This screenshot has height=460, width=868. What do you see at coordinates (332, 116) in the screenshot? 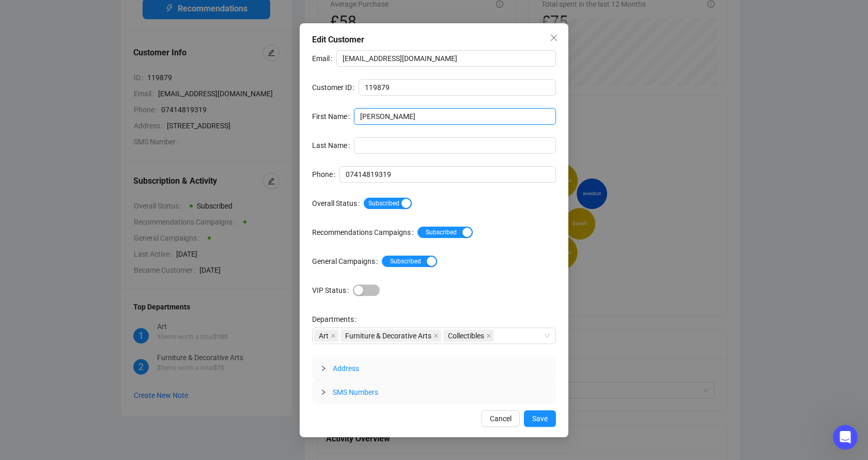
I see `label: First Name` at bounding box center [332, 116].